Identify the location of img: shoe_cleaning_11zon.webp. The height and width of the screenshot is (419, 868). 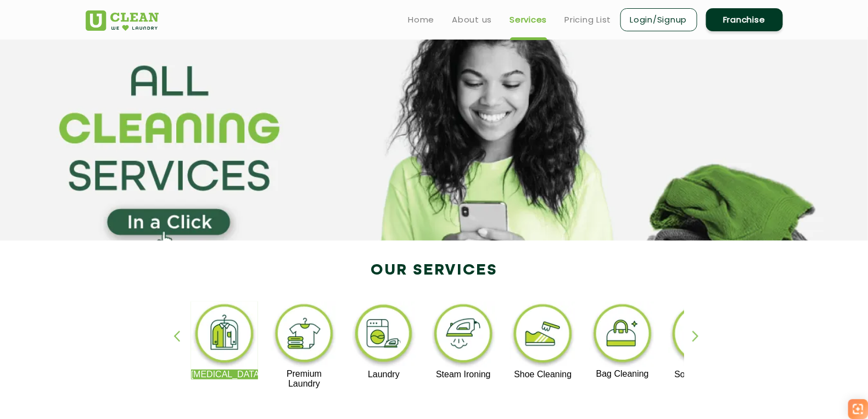
(543, 336).